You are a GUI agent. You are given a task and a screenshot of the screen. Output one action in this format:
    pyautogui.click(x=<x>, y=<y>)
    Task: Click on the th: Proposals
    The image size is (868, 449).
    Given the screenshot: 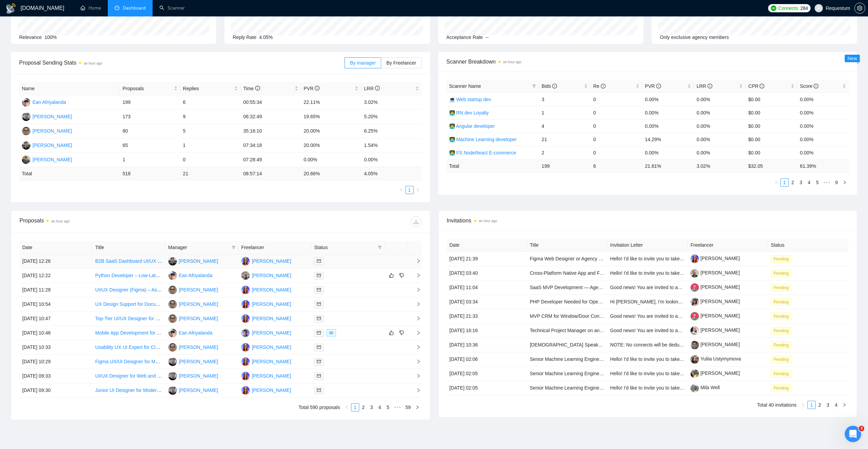 What is the action you would take?
    pyautogui.click(x=150, y=88)
    